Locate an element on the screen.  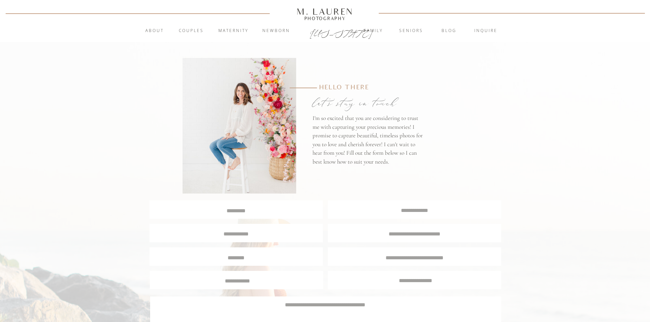
a: inquire is located at coordinates (486, 31).